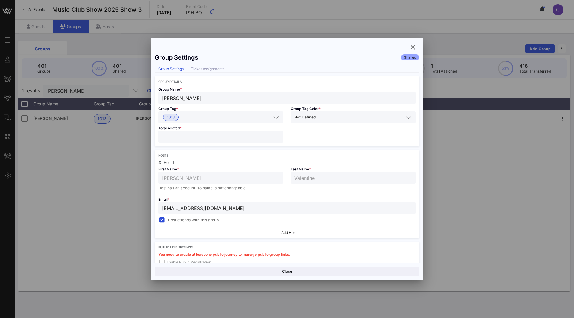  What do you see at coordinates (202, 187) in the screenshot?
I see `span: Host has an account, so name is not changeable` at bounding box center [202, 187].